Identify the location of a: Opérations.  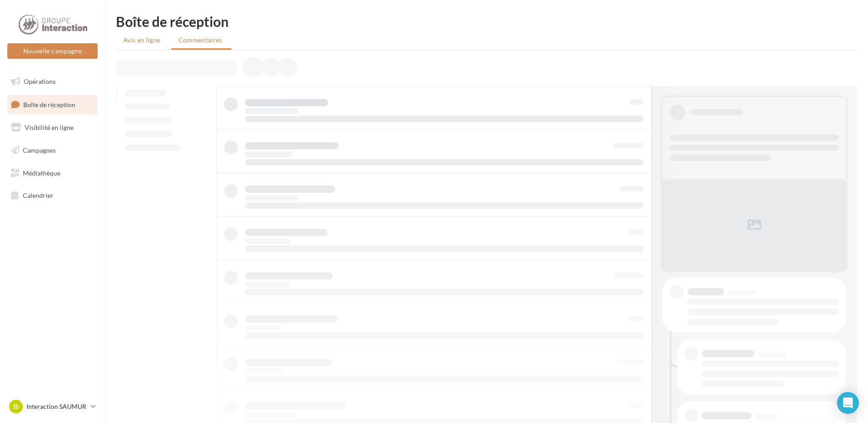
(52, 82).